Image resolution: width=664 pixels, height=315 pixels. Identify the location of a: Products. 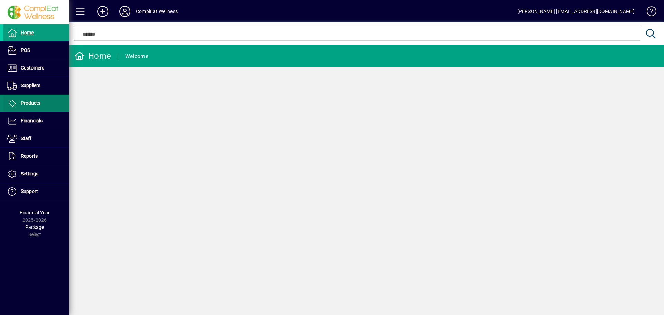
(36, 103).